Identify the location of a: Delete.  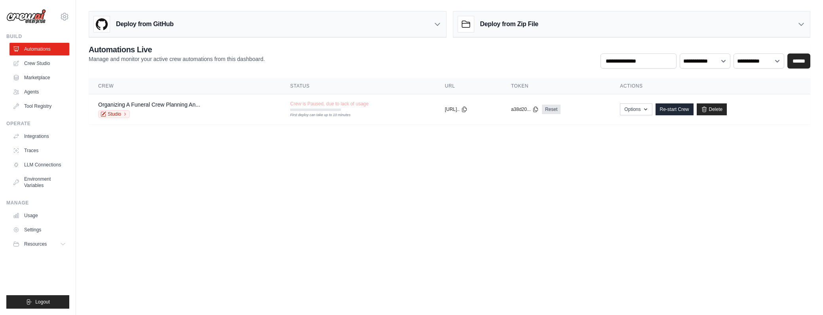
(711, 109).